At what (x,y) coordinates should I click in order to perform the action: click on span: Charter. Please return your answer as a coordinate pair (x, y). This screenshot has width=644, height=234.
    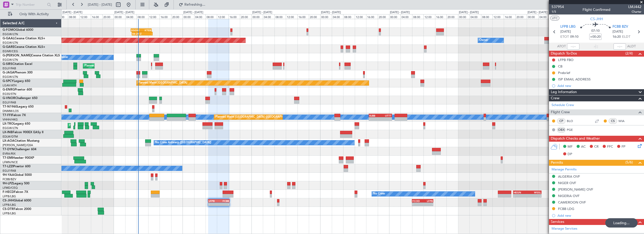
    Looking at the image, I should click on (635, 12).